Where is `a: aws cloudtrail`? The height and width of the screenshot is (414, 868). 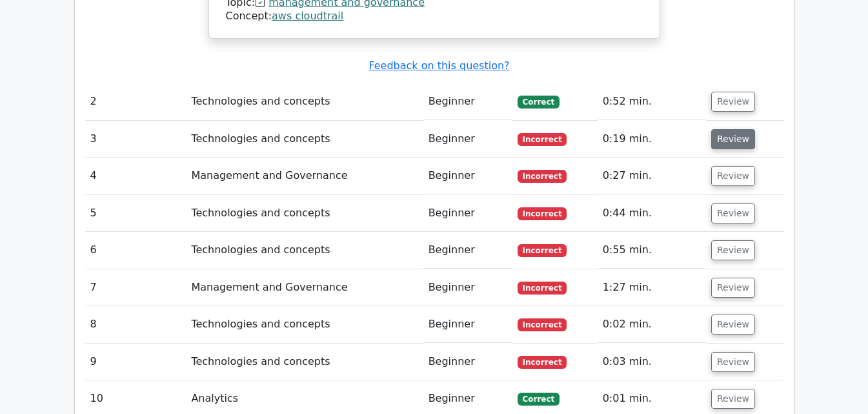 a: aws cloudtrail is located at coordinates (307, 15).